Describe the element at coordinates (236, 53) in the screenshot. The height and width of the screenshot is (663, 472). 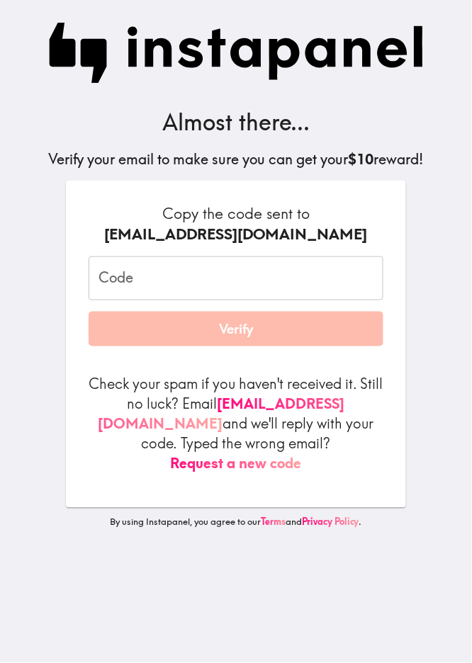
I see `img: Instapanel` at that location.